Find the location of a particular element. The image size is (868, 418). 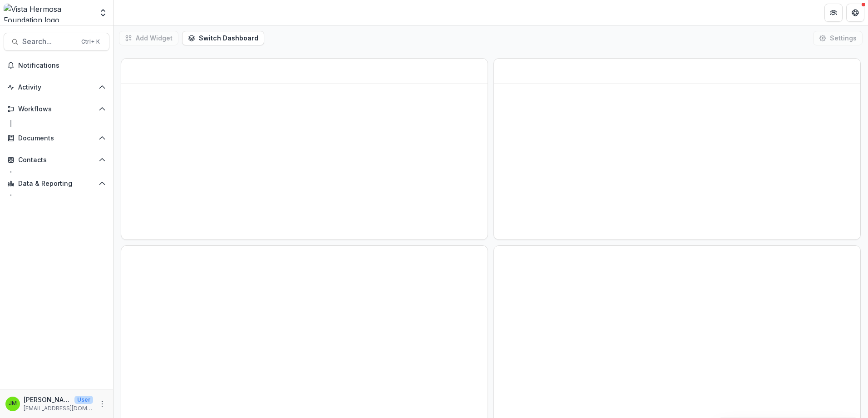

button: Open Documents is located at coordinates (56, 138).